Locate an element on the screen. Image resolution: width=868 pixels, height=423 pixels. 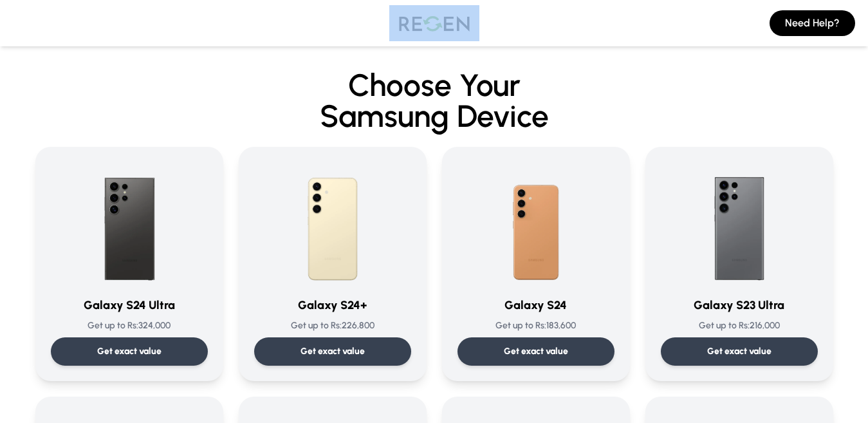
button: Need Help? is located at coordinates (812, 23).